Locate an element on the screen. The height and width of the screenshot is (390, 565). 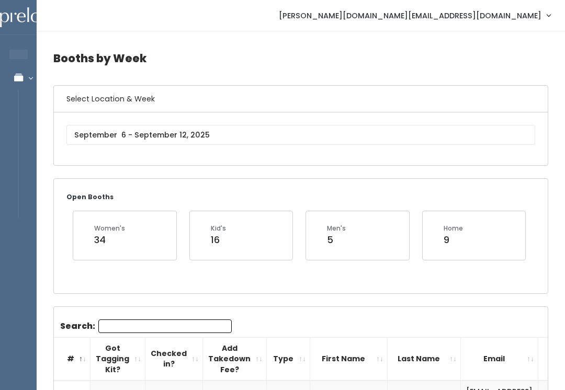
th: Add Takedown Fee?: activate to sort column ascending is located at coordinates (235, 359).